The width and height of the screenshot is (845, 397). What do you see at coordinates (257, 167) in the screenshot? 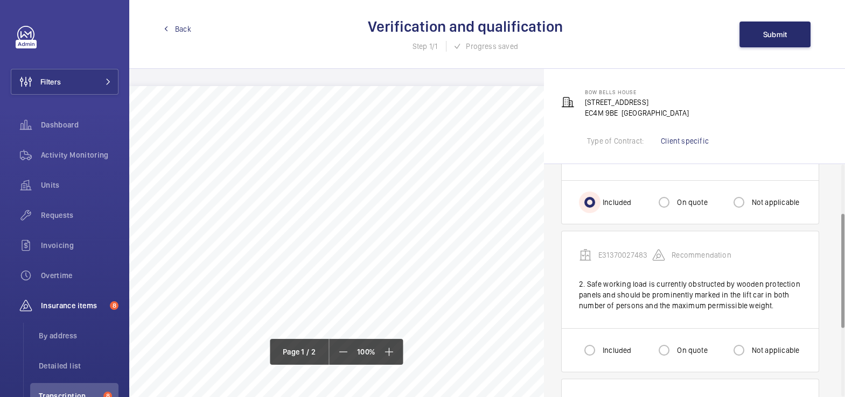
I see `span: Provision & Use of Work Equipment Regulations 1998` at bounding box center [257, 167].